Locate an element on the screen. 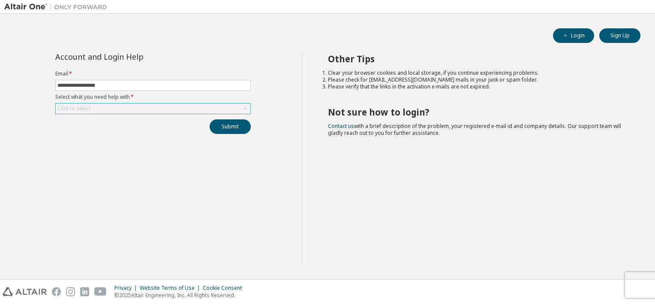 The image size is (655, 304). img: Altair One is located at coordinates (58, 7).